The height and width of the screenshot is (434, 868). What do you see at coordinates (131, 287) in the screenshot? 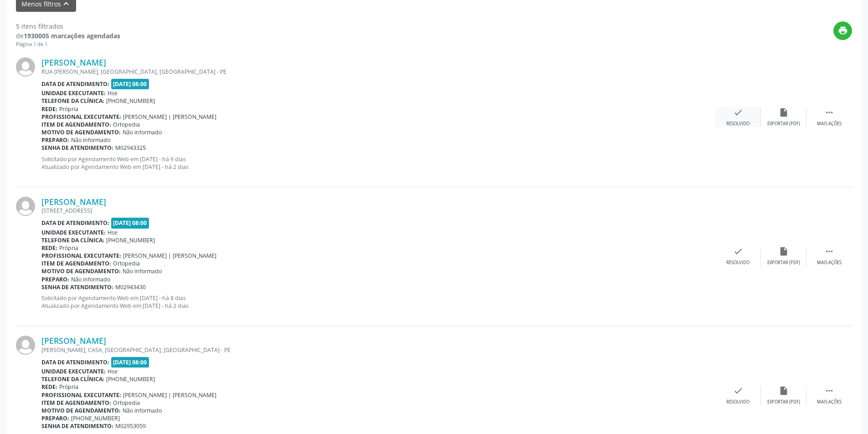
I see `span: M02943430` at bounding box center [131, 287].